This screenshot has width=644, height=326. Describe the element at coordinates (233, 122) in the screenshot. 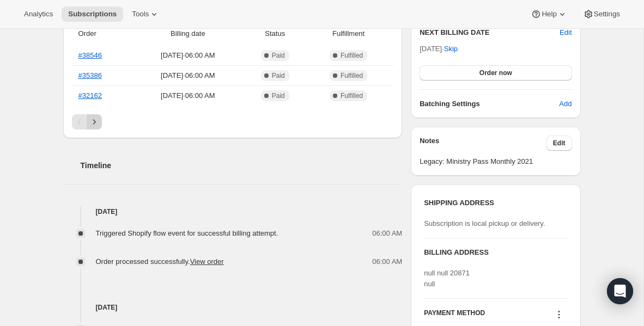

I see `nav: Pagination` at that location.